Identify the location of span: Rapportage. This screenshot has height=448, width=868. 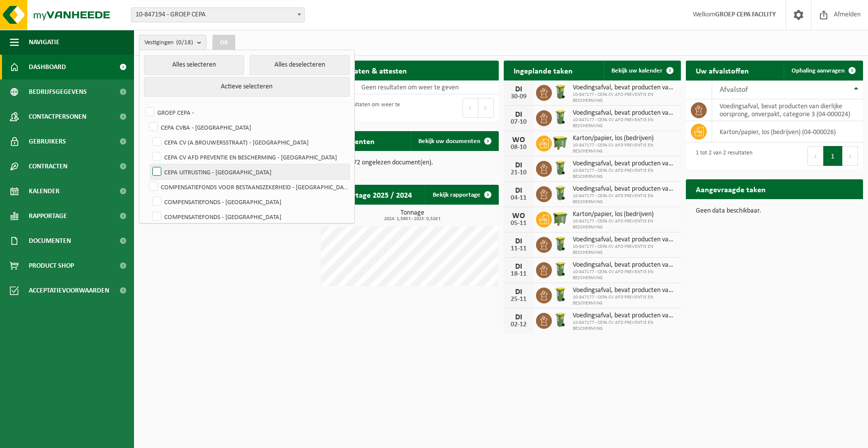
(48, 216).